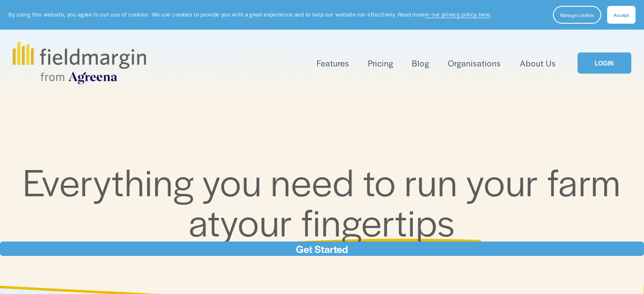  I want to click on a: in our privacy policy here, so click(458, 15).